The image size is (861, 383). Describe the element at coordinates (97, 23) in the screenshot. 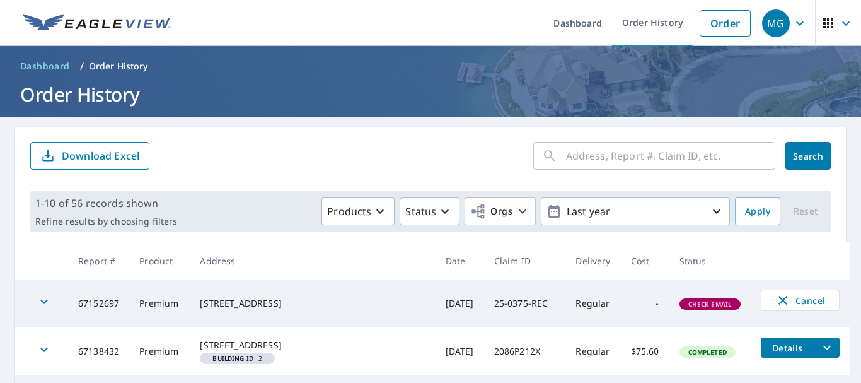

I see `img: EV Logo` at that location.